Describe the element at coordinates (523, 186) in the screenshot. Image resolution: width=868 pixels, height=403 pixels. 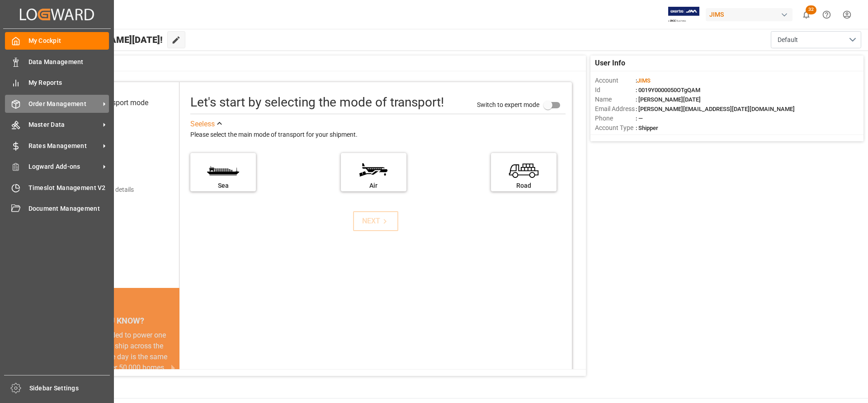
I see `div: Road` at that location.